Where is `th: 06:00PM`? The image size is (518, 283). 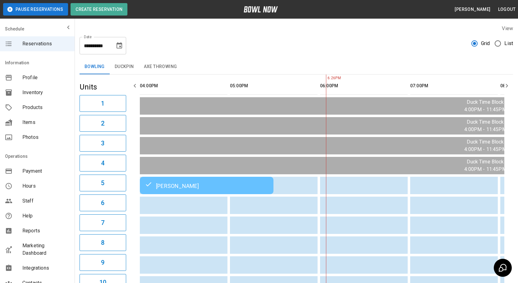
th: 06:00PM is located at coordinates (364, 86).